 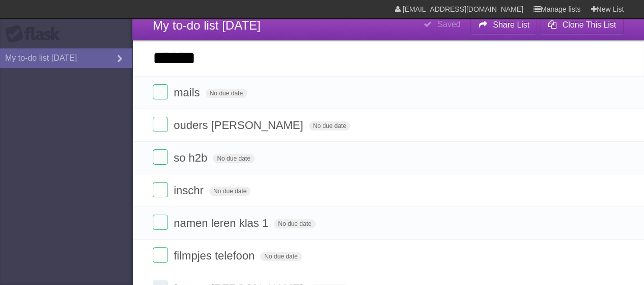 What do you see at coordinates (222, 223) in the screenshot?
I see `span: namen leren klas 1` at bounding box center [222, 223].